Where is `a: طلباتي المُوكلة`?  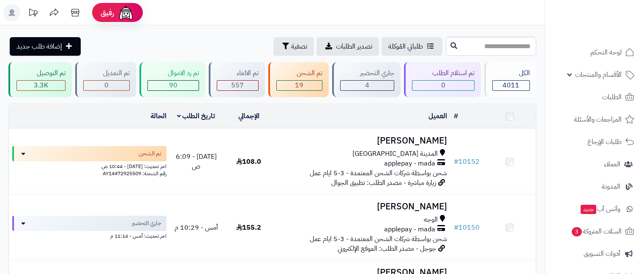 a: طلباتي المُوكلة is located at coordinates (412, 47).